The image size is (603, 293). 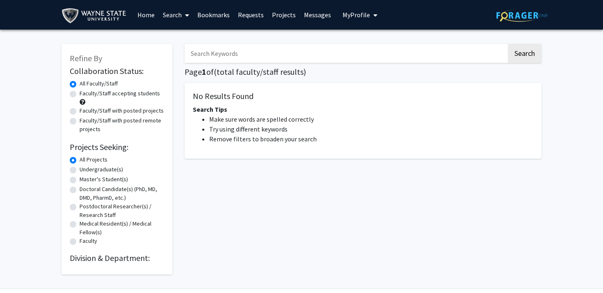 What do you see at coordinates (363, 176) in the screenshot?
I see `nav: Page navigation` at bounding box center [363, 176].